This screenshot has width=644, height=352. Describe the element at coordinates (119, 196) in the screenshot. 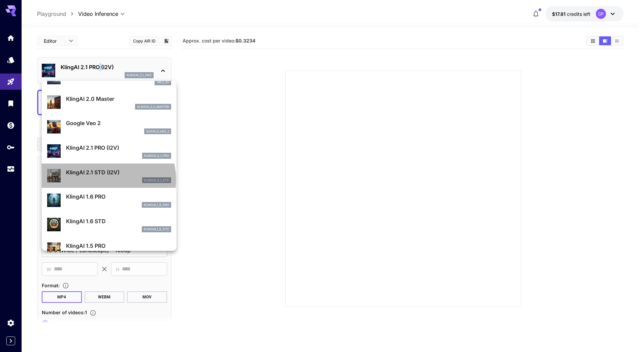

I see `p: KlingAI 1.6 PRO` at that location.